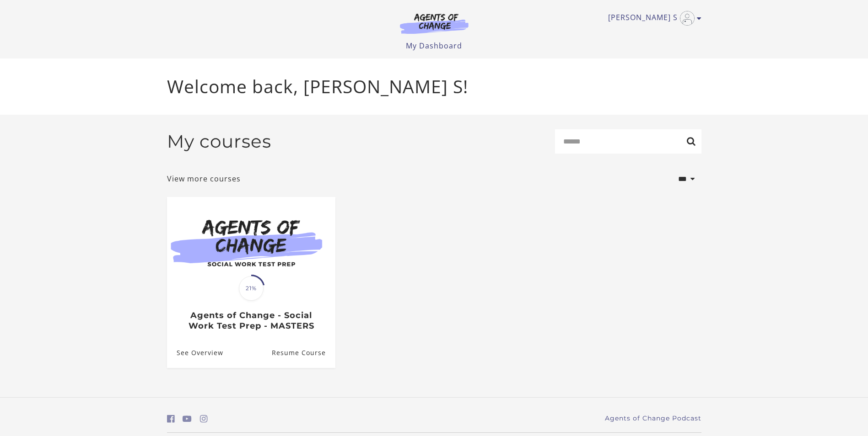 The width and height of the screenshot is (868, 436). What do you see at coordinates (653, 18) in the screenshot?
I see `a: Toggle menu` at bounding box center [653, 18].